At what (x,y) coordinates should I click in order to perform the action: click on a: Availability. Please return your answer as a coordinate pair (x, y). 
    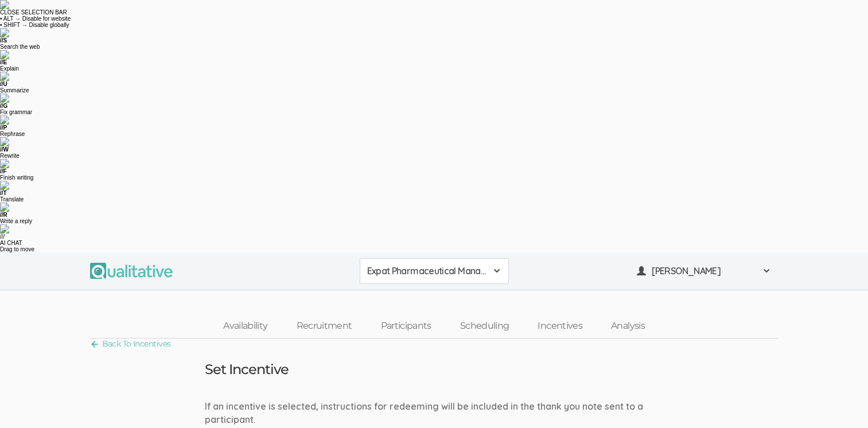
    Looking at the image, I should click on (245, 325).